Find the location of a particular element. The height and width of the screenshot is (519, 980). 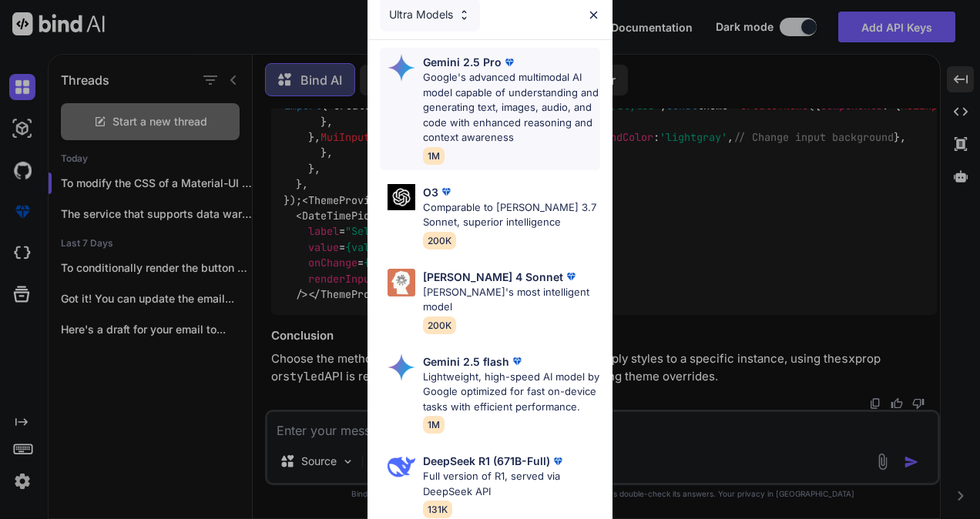

p: Google's advanced multimodal AI model capable of understanding and generating text, images, audio... is located at coordinates (512, 108).